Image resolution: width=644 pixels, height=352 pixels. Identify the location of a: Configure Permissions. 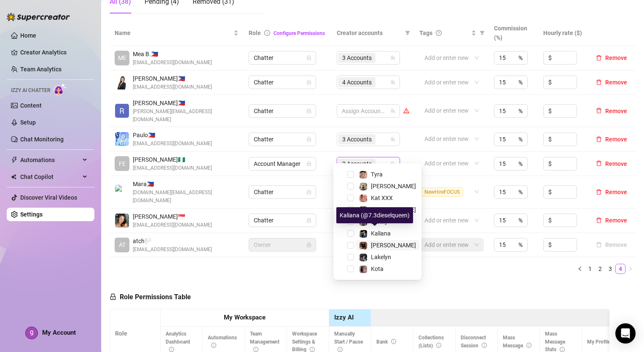
(299, 33).